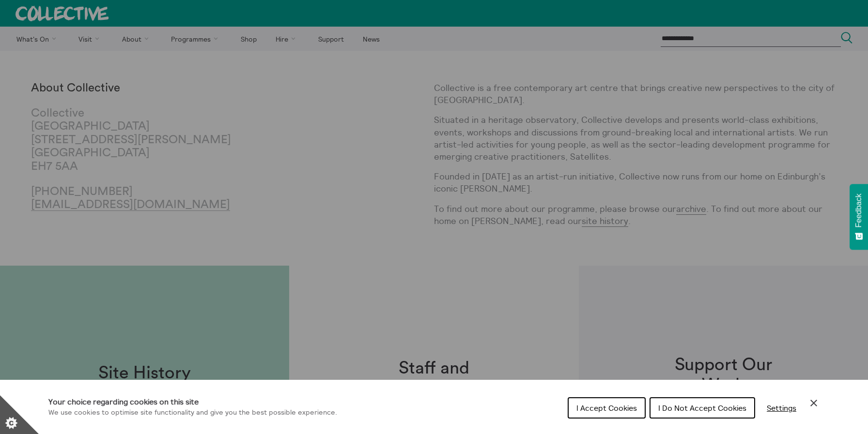 The height and width of the screenshot is (434, 868). Describe the element at coordinates (813, 403) in the screenshot. I see `button: Close Cookie Control` at that location.